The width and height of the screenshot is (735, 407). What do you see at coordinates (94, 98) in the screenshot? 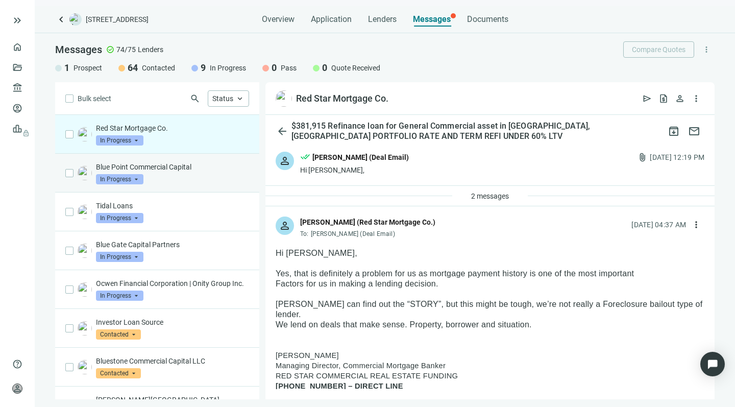
I see `span: Bulk select` at bounding box center [94, 98].